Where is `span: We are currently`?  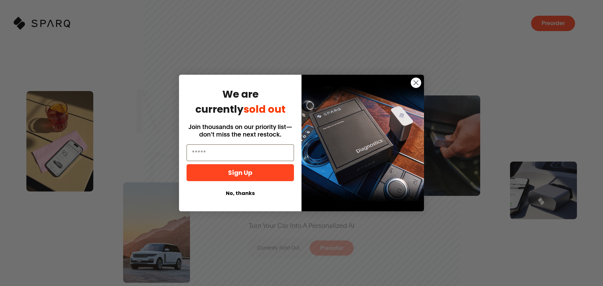
span: We are currently is located at coordinates (240, 101).